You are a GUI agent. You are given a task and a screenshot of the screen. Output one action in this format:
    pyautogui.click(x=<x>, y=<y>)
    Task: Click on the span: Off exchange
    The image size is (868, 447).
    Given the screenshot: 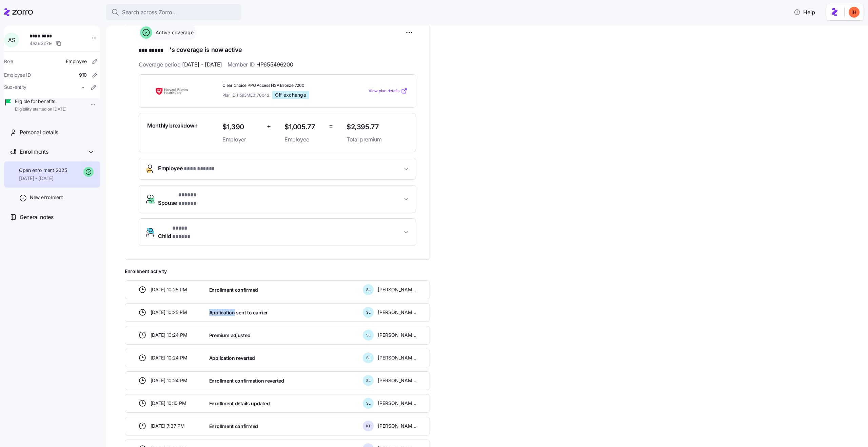 What is the action you would take?
    pyautogui.click(x=290, y=95)
    